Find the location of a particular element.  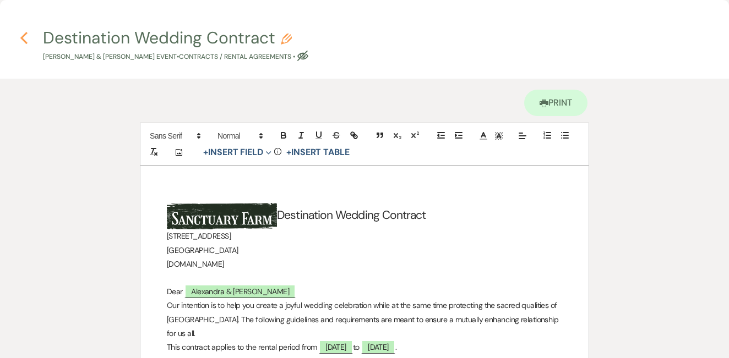

span: Text Color is located at coordinates (483, 136).